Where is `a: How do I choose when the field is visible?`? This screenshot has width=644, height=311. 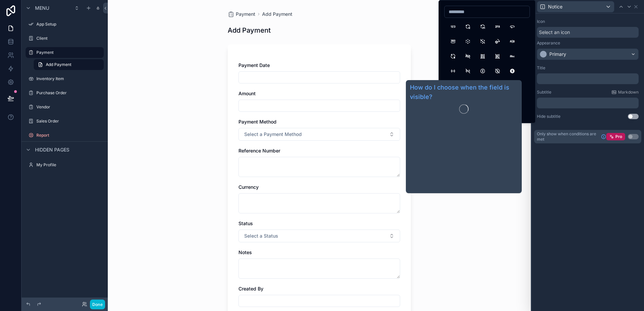 a: How do I choose when the field is visible? is located at coordinates (464, 92).